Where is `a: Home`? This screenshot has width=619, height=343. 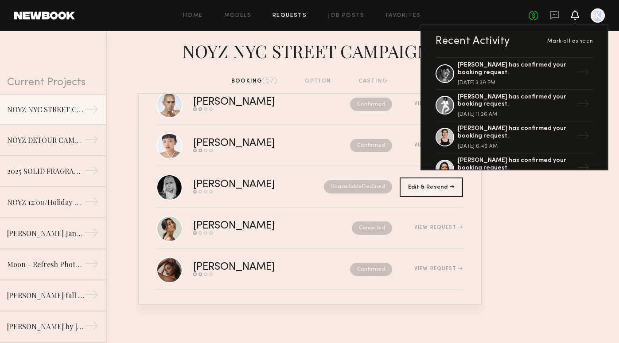 a: Home is located at coordinates (193, 16).